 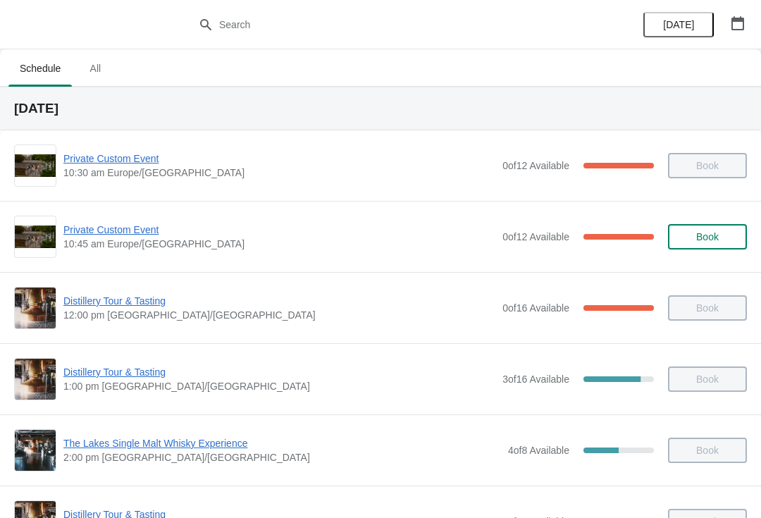 What do you see at coordinates (535, 308) in the screenshot?
I see `span: 0 of 16 Available` at bounding box center [535, 308].